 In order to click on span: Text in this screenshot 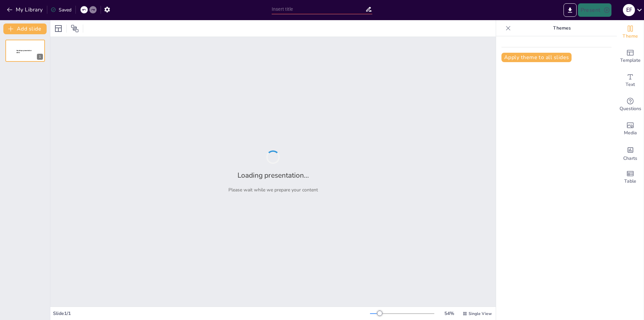, I will do `click(631, 84)`.